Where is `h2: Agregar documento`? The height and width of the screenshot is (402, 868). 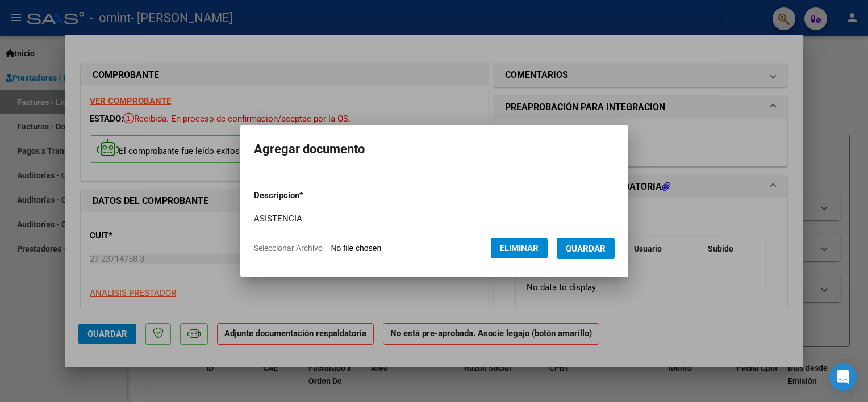 h2: Agregar documento is located at coordinates (434, 149).